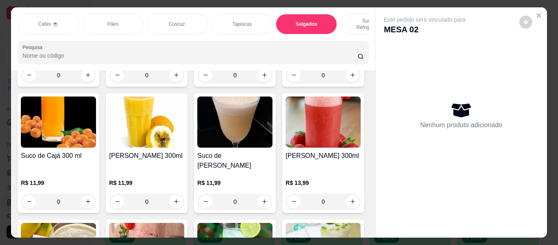  Describe the element at coordinates (113, 24) in the screenshot. I see `p: Pães` at that location.